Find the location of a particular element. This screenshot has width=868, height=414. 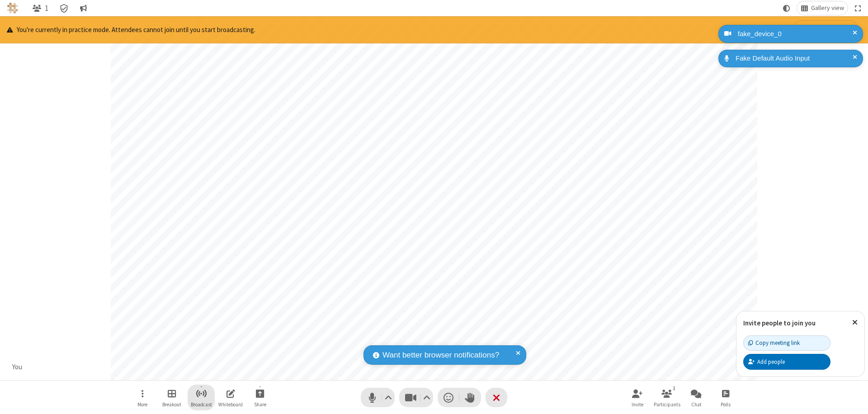

span: Share is located at coordinates (260, 404).